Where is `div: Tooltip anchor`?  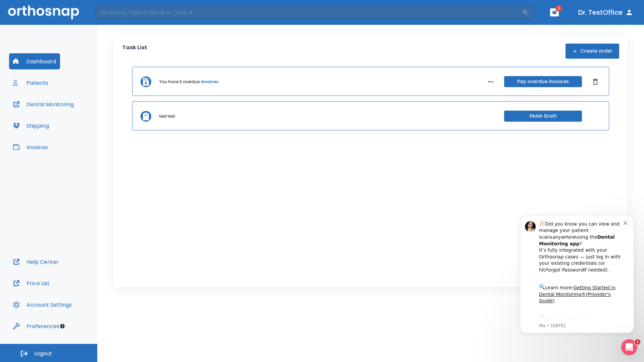
div: Tooltip anchor is located at coordinates (62, 326).